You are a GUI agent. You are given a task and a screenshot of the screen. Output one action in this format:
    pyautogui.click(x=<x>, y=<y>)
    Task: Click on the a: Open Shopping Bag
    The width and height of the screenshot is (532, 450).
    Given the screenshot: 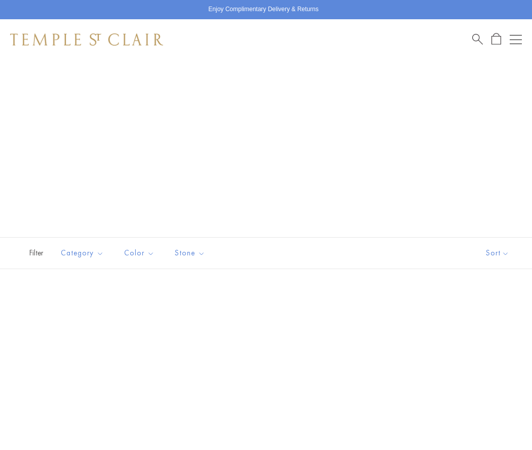 What is the action you would take?
    pyautogui.click(x=496, y=39)
    